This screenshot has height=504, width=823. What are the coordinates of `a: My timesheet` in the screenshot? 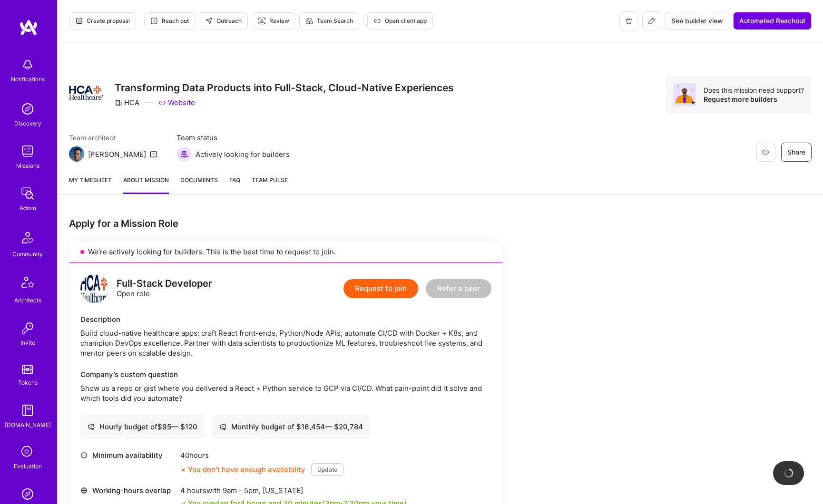 It's located at (91, 184).